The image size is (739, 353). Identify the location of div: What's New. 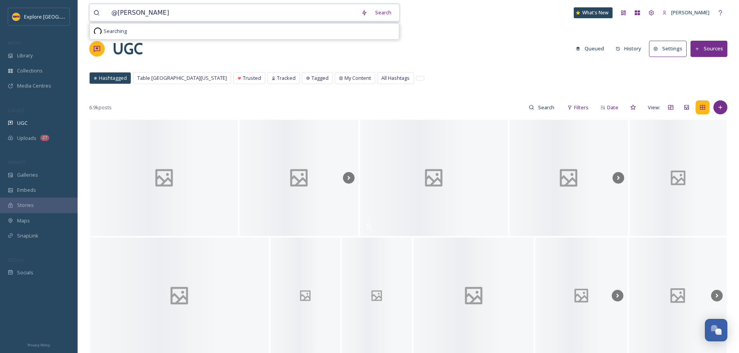
(593, 13).